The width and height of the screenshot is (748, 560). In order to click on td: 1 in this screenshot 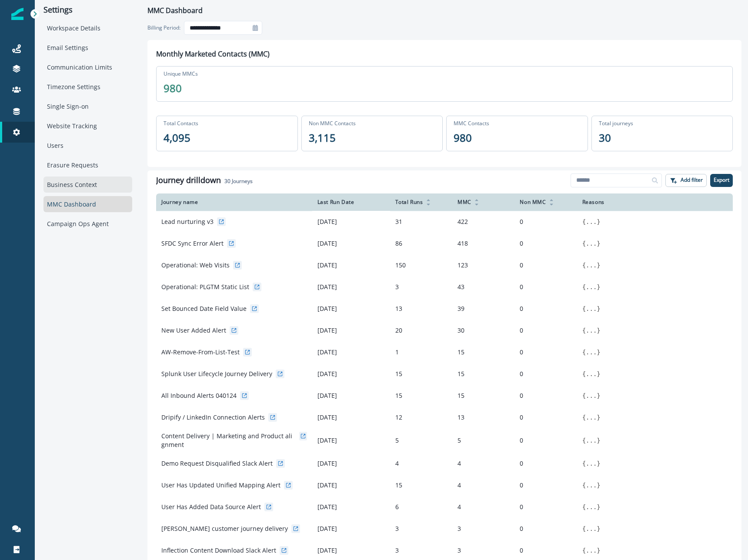, I will do `click(421, 352)`.